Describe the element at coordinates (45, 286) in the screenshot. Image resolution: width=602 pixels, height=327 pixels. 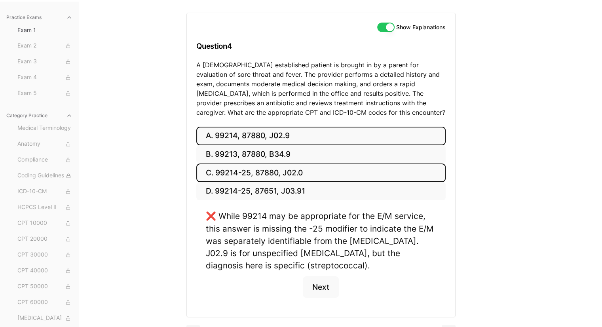
I see `span: CPT 50000` at that location.